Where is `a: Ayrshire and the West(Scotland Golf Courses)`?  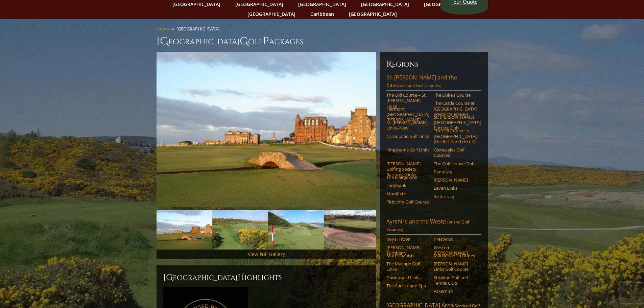
a: Ayrshire and the West(Scotland Golf Courses) is located at coordinates (434, 226).